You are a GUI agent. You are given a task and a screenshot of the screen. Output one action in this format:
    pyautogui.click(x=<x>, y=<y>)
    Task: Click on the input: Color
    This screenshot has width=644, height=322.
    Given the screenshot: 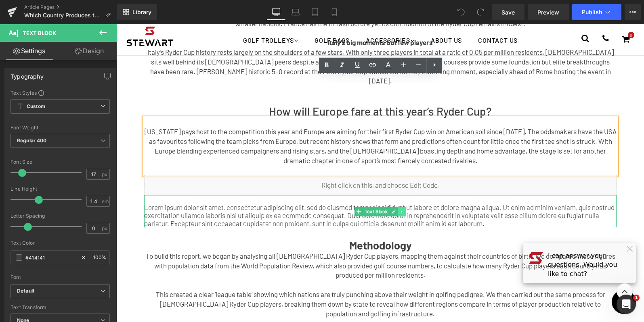 What is the action you would take?
    pyautogui.click(x=51, y=257)
    